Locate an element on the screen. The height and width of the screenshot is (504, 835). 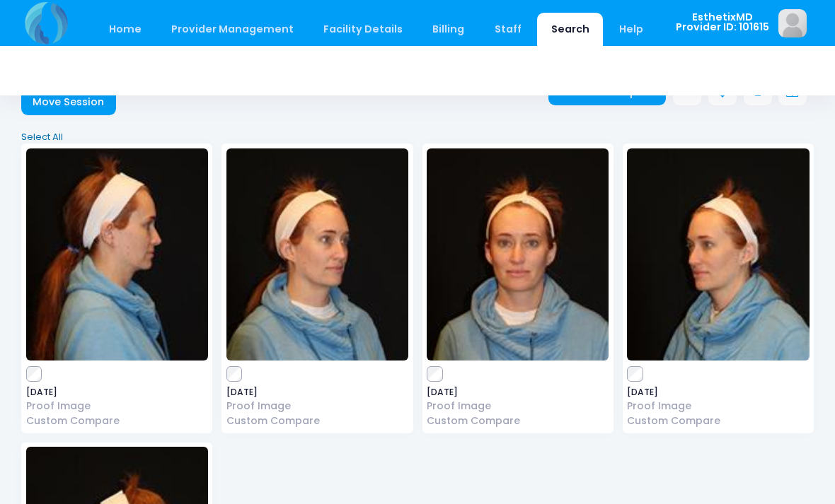
a: Select All is located at coordinates (418, 137).